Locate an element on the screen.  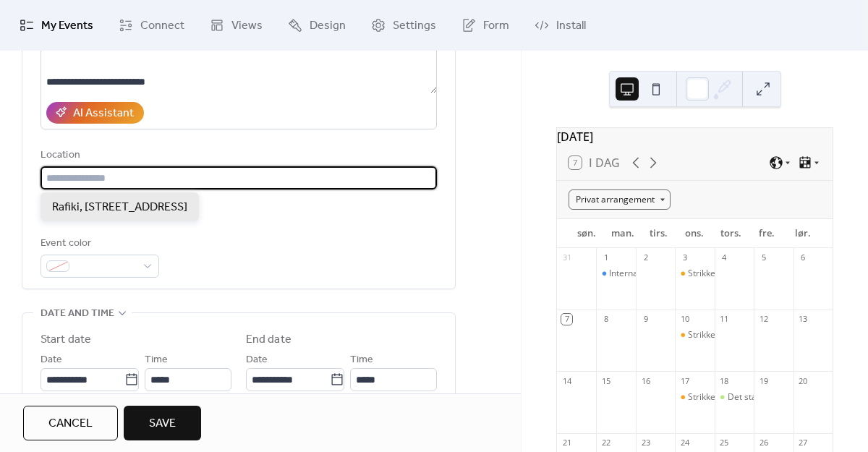
div: 26 is located at coordinates (764, 442).